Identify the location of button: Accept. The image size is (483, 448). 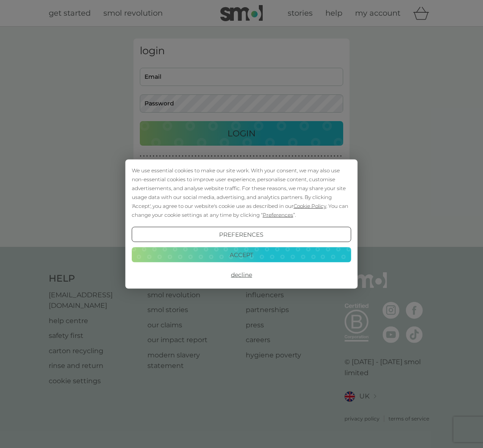
(242, 255).